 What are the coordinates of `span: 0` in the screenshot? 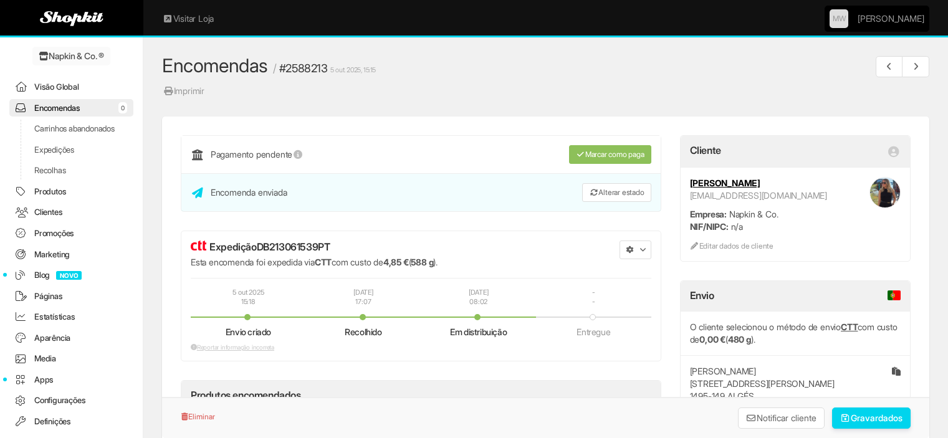 It's located at (123, 108).